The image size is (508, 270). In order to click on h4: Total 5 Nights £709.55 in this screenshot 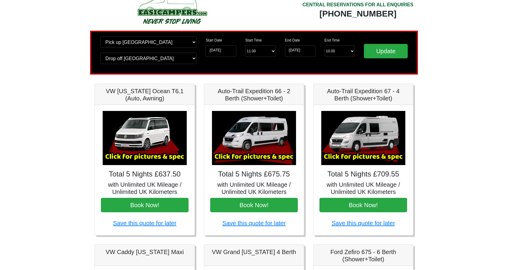, I will do `click(364, 174)`.